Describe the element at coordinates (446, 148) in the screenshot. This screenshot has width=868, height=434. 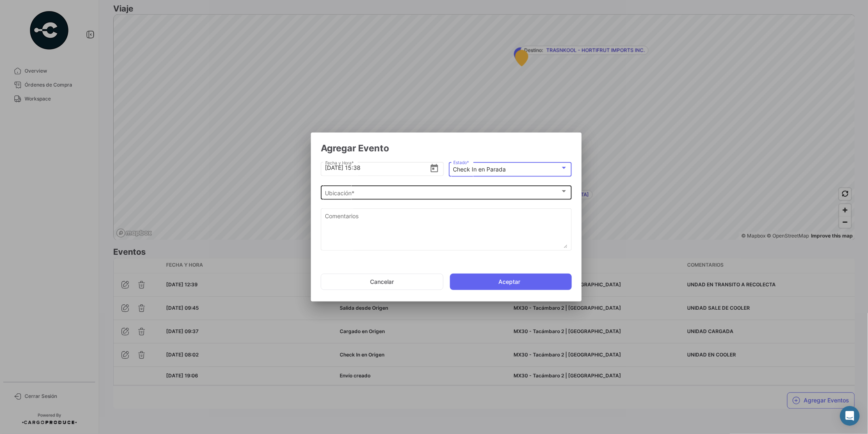
I see `h2: Agregar Evento` at that location.